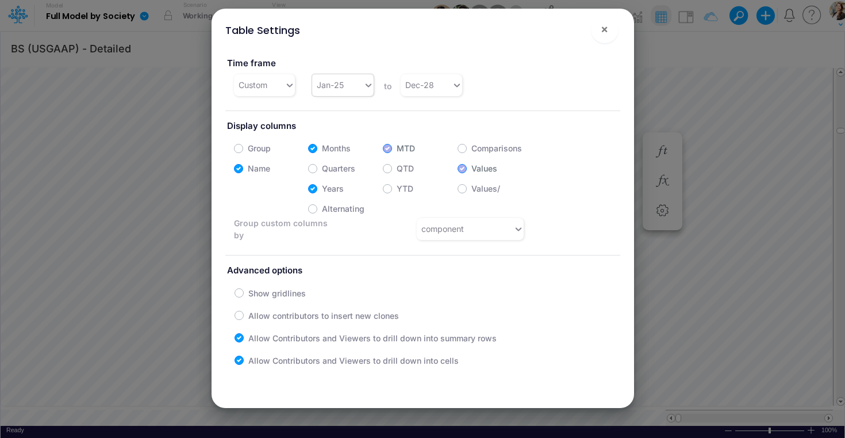 The image size is (845, 438). What do you see at coordinates (253, 85) in the screenshot?
I see `div: Custom` at bounding box center [253, 85].